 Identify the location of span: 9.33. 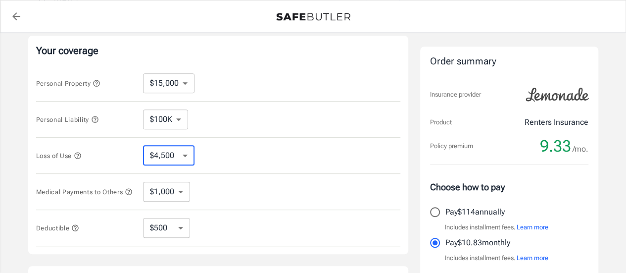
(555, 146).